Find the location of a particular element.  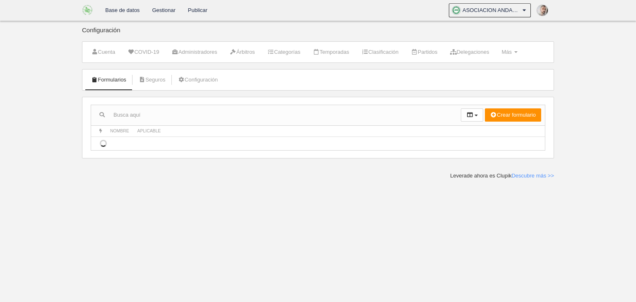

a: Delegaciones is located at coordinates (469, 52).